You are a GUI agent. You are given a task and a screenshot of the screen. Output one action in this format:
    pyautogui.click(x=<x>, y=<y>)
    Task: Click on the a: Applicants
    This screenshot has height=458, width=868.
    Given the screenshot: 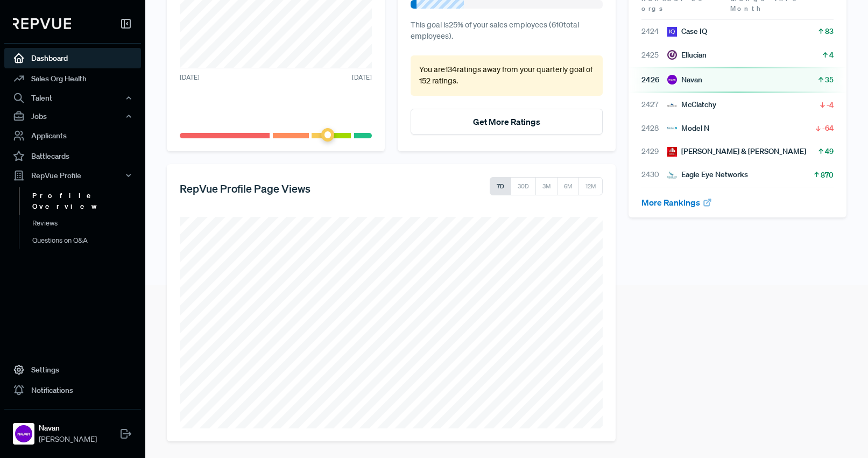 What is the action you would take?
    pyautogui.click(x=72, y=136)
    